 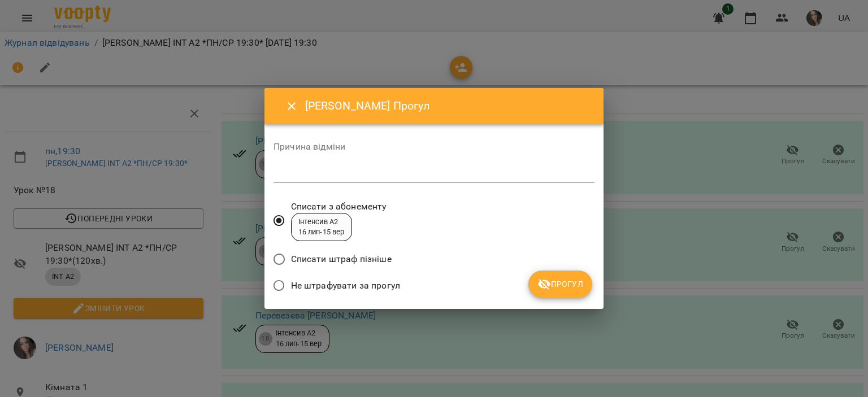 I want to click on span: Списати штраф пізніше, so click(x=341, y=259).